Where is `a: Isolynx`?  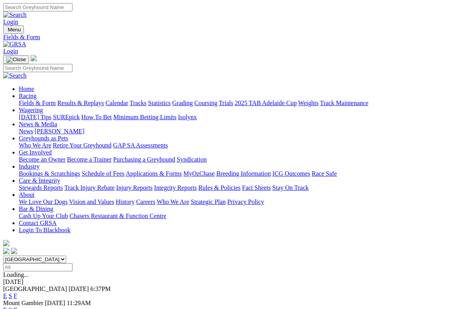 a: Isolynx is located at coordinates (187, 117).